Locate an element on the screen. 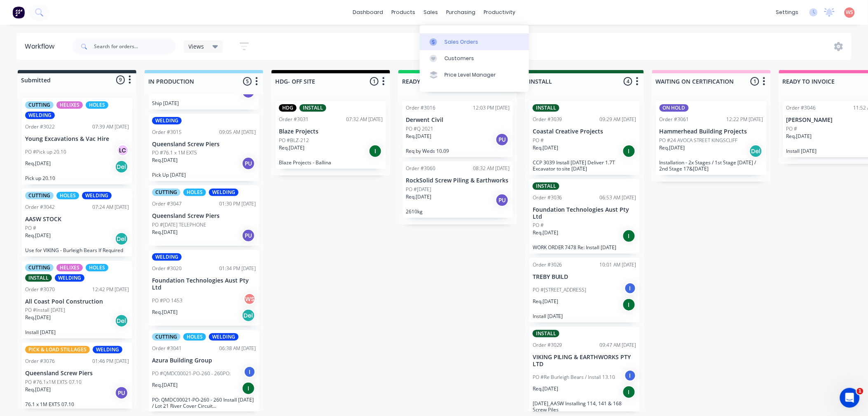 Image resolution: width=868 pixels, height=416 pixels. div: Order #3020 is located at coordinates (167, 268).